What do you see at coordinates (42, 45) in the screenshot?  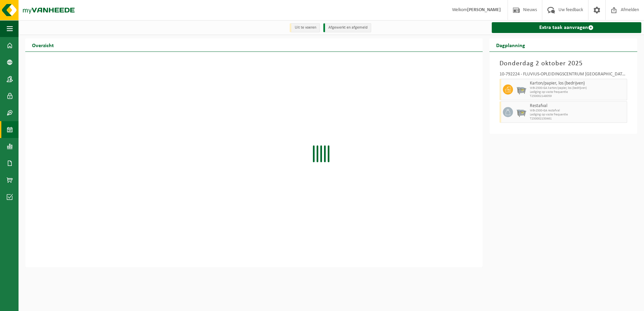 I see `h2: Overzicht` at bounding box center [42, 45].